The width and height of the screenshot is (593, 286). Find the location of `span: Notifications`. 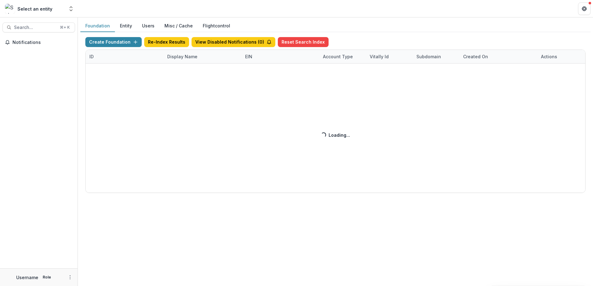

span: Notifications is located at coordinates (42, 42).